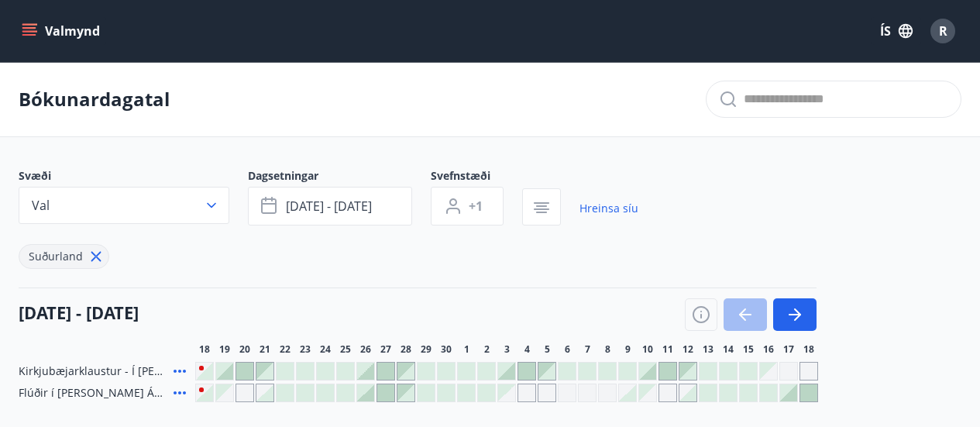  I want to click on span: 17, so click(789, 350).